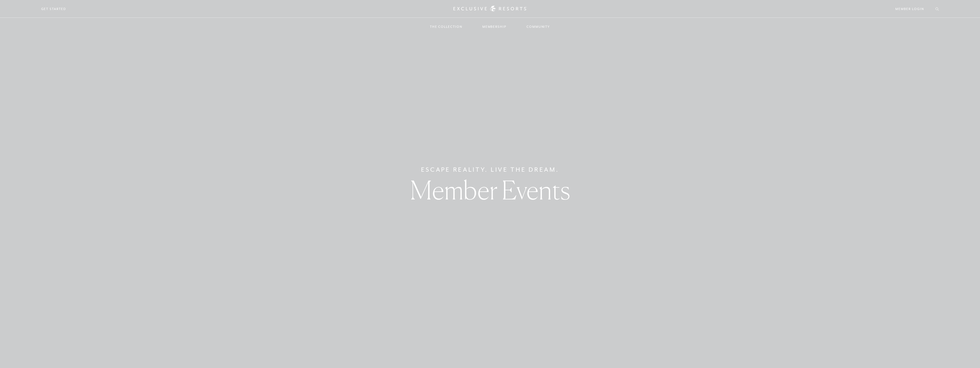 The image size is (980, 368). Describe the element at coordinates (446, 27) in the screenshot. I see `a: The Collection` at that location.